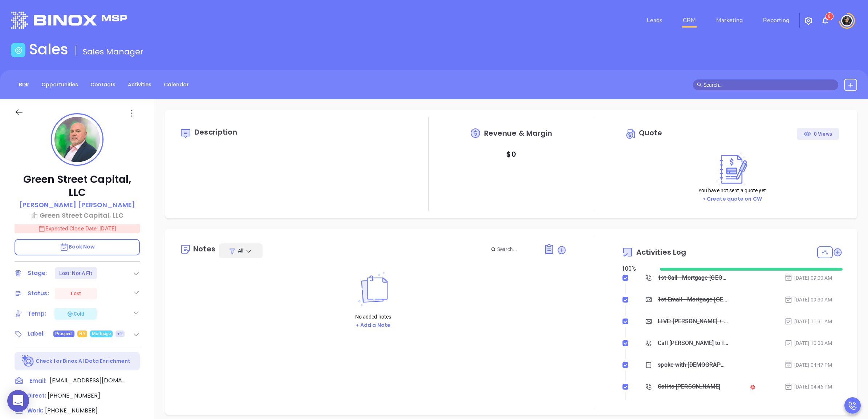 The height and width of the screenshot is (419, 868). What do you see at coordinates (636, 269) in the screenshot?
I see `div: 100 %` at bounding box center [636, 269].